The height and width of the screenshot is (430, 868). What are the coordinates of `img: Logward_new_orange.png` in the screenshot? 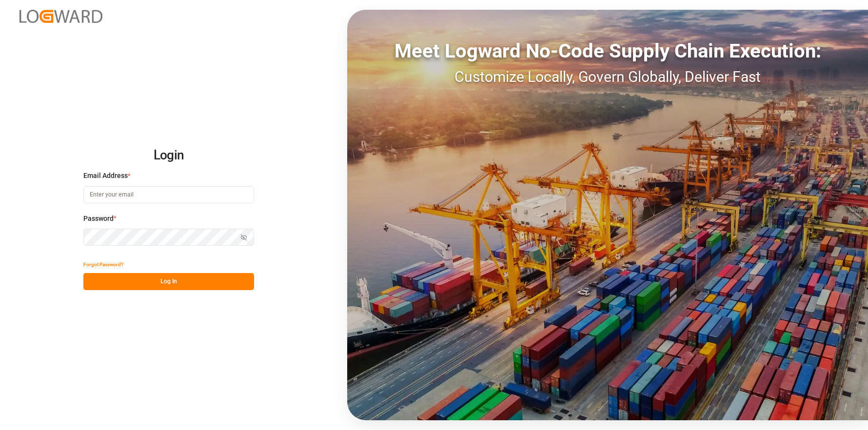 It's located at (61, 16).